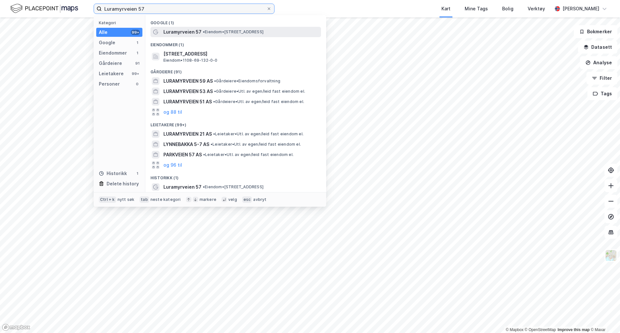 The width and height of the screenshot is (620, 333). Describe the element at coordinates (110, 63) in the screenshot. I see `div: Gårdeiere` at that location.